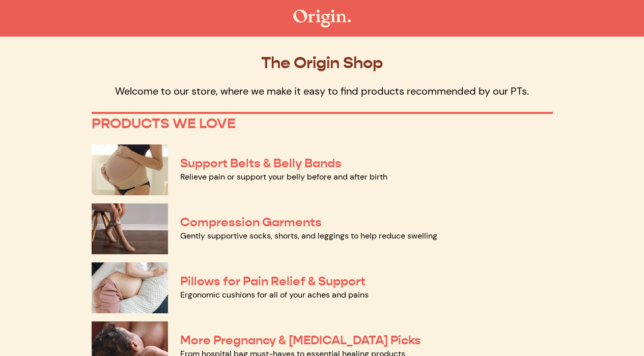  Describe the element at coordinates (130, 288) in the screenshot. I see `img: Pillows for Pain Relief & Support` at that location.